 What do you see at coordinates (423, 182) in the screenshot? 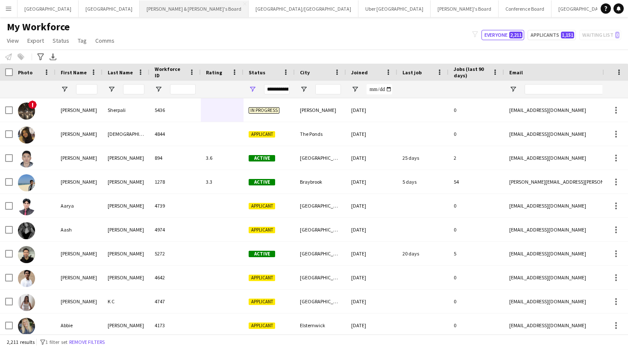
I see `div: 5 days` at bounding box center [423, 182].